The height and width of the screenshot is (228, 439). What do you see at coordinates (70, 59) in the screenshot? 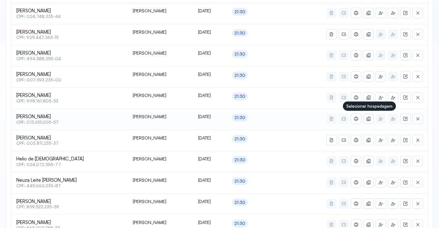
I see `span: CPF: 494.588.255-04` at bounding box center [70, 59].